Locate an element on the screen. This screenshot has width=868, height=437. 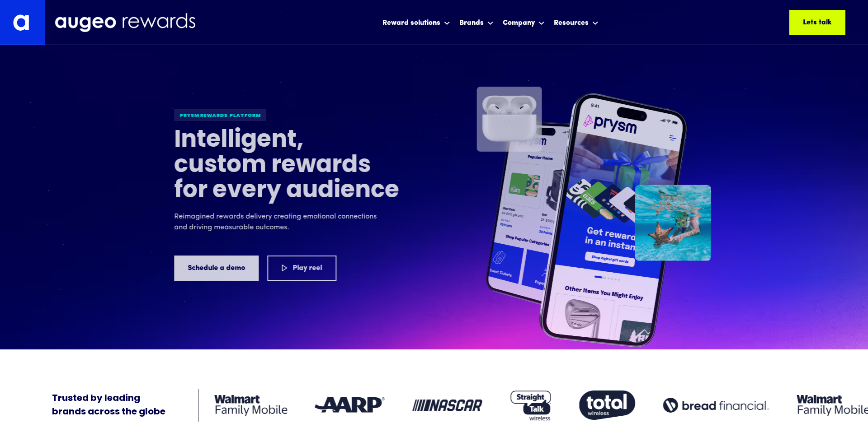
img: Client logo: Walmart Family Mobile is located at coordinates (251, 406).